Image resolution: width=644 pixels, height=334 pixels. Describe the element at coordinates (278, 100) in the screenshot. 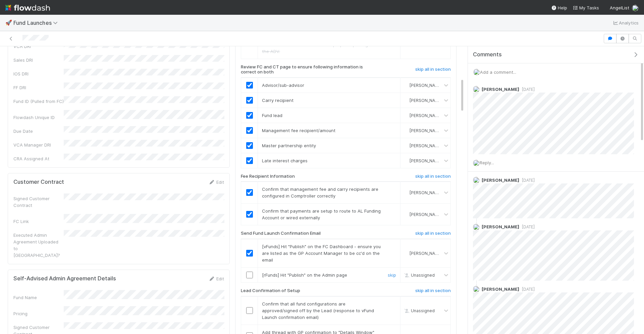

I see `span: Carry recipient` at that location.